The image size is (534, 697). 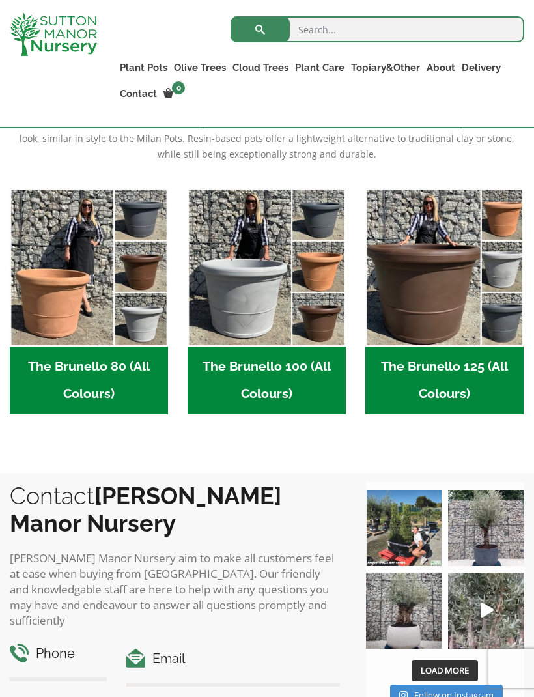 What do you see at coordinates (444, 267) in the screenshot?
I see `img: The Brunello 125 (All Colours)` at bounding box center [444, 267].